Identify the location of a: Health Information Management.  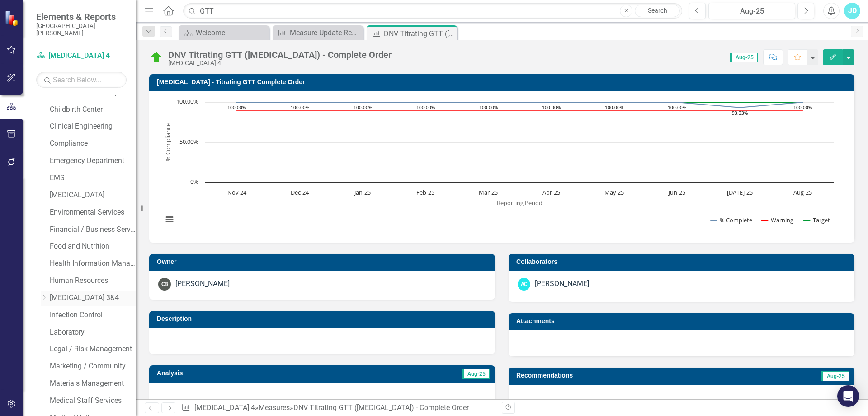
(92, 263).